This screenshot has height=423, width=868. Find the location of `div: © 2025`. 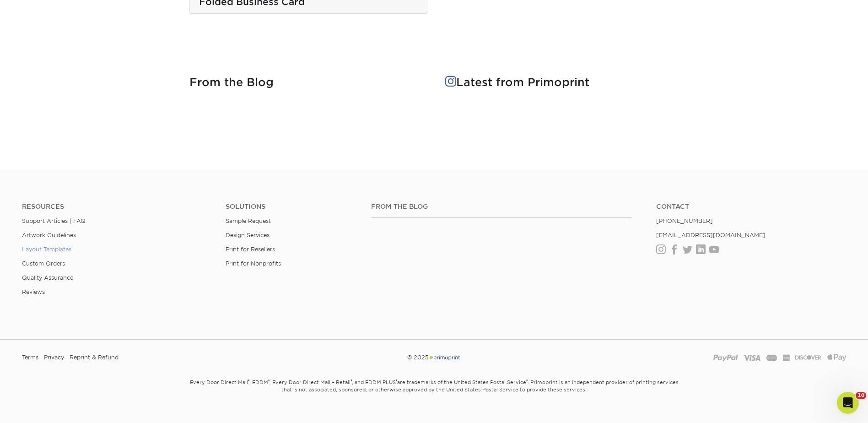

div: © 2025 is located at coordinates (434, 358).